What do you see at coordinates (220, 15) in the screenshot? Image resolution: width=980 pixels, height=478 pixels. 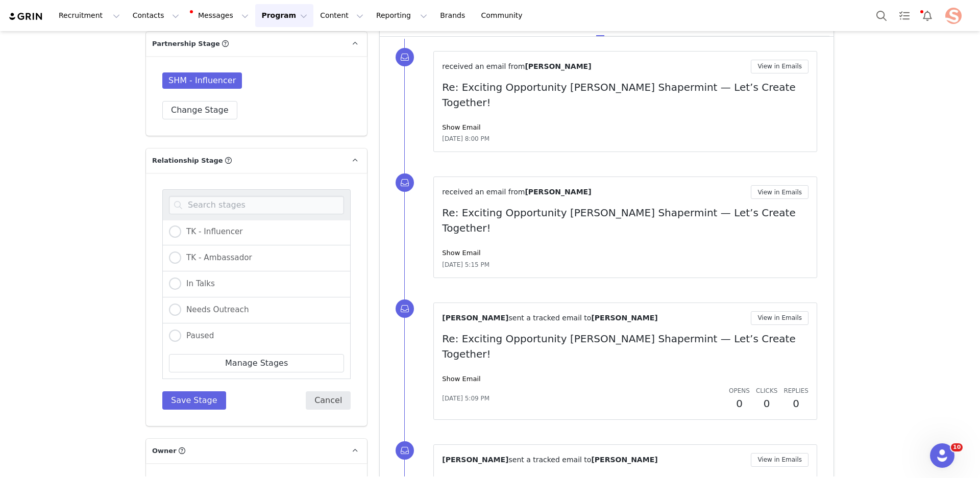 I see `button: Messages` at bounding box center [220, 15].